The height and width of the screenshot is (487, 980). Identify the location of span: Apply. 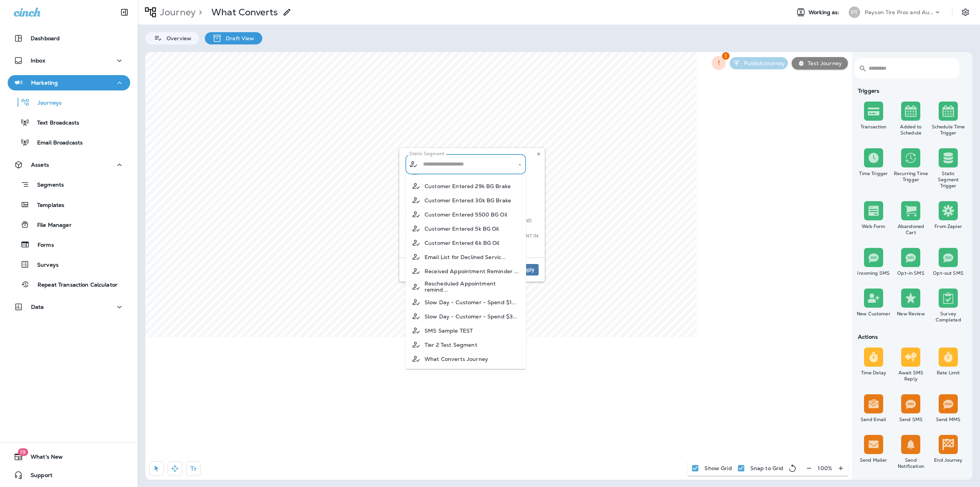
(527, 269).